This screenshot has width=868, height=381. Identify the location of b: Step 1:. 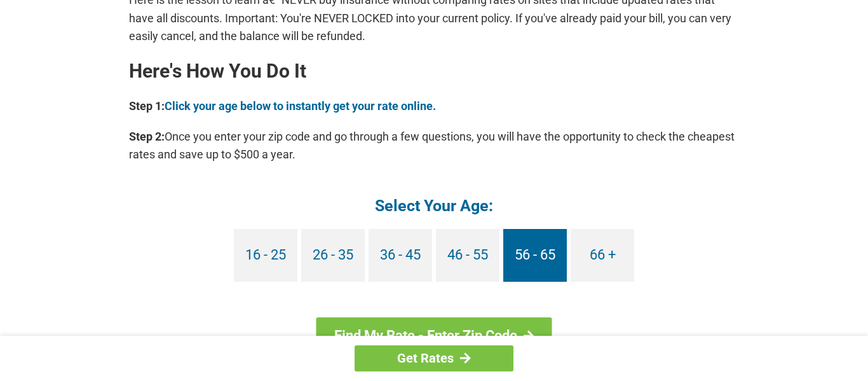
(147, 105).